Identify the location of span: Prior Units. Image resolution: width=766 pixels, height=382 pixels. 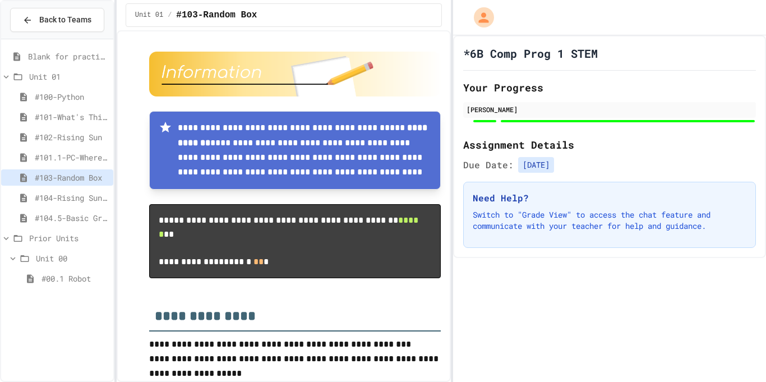
(69, 238).